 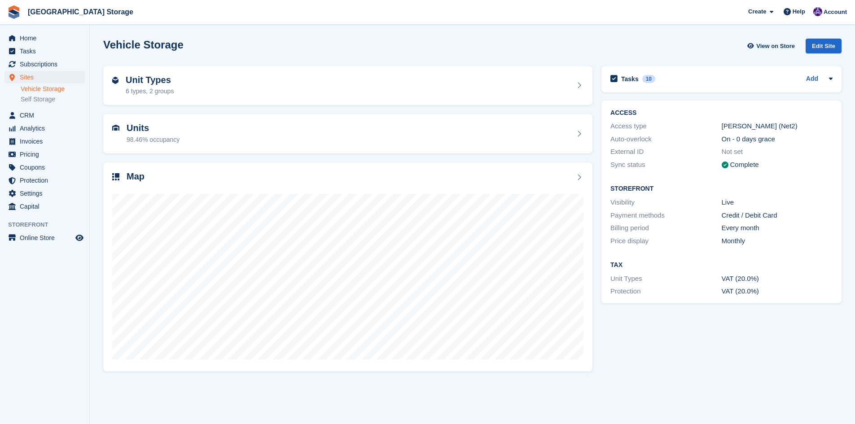 What do you see at coordinates (665, 279) in the screenshot?
I see `div: Unit Types` at bounding box center [665, 279].